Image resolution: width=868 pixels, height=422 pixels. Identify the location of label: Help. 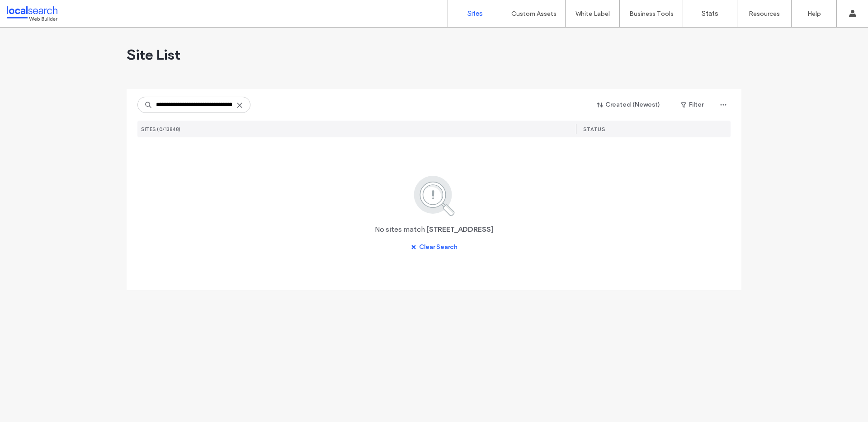
(814, 14).